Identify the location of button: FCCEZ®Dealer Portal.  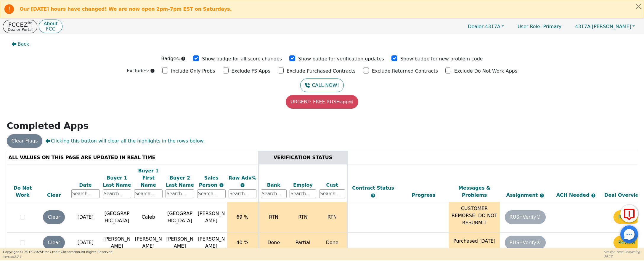
(20, 26).